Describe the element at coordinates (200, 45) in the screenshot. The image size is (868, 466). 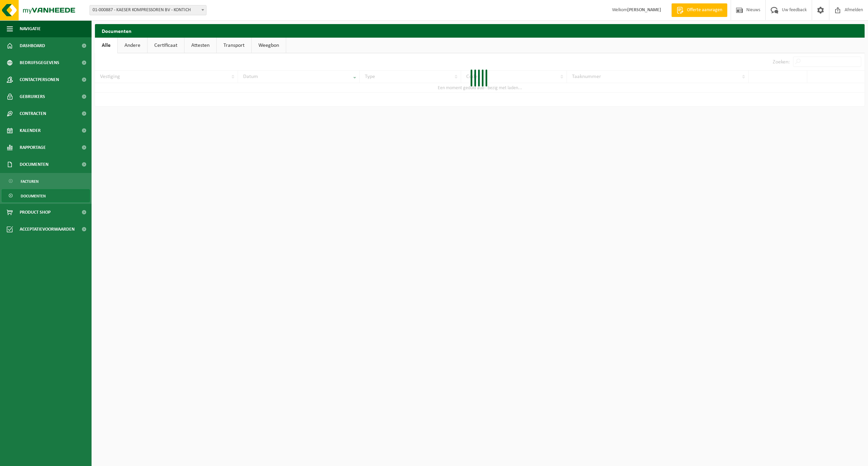
I see `a: Attesten` at that location.